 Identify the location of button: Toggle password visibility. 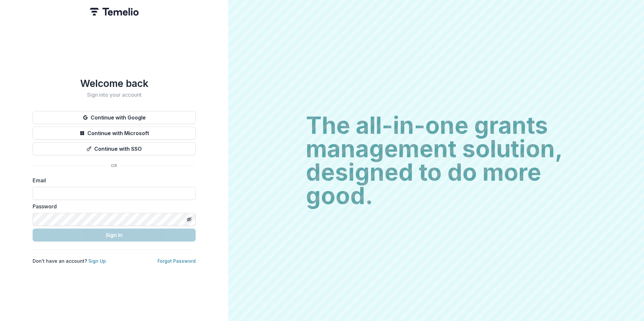
(189, 220).